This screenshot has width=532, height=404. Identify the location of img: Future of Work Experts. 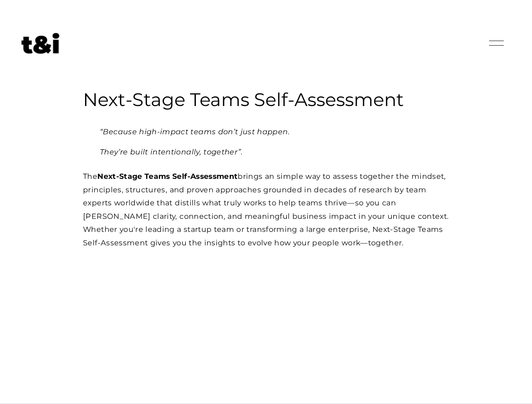
(40, 44).